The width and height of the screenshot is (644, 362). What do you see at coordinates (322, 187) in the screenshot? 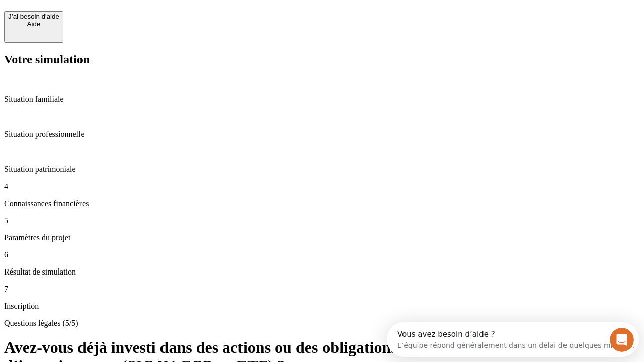
I see `p: 4` at bounding box center [322, 187].